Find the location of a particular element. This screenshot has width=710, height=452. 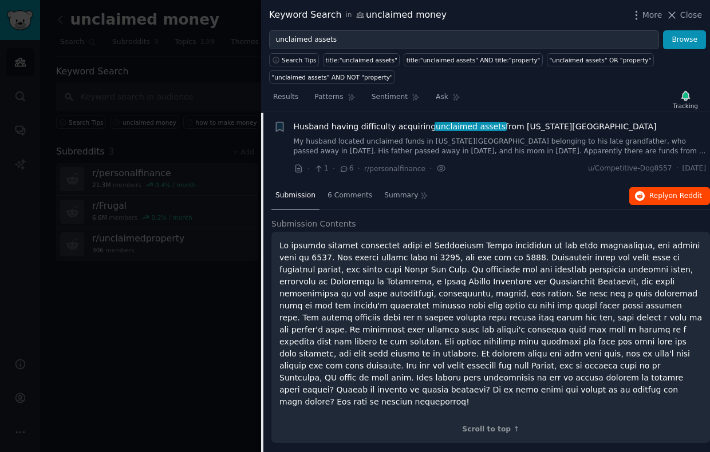

button: Browse is located at coordinates (684, 40).